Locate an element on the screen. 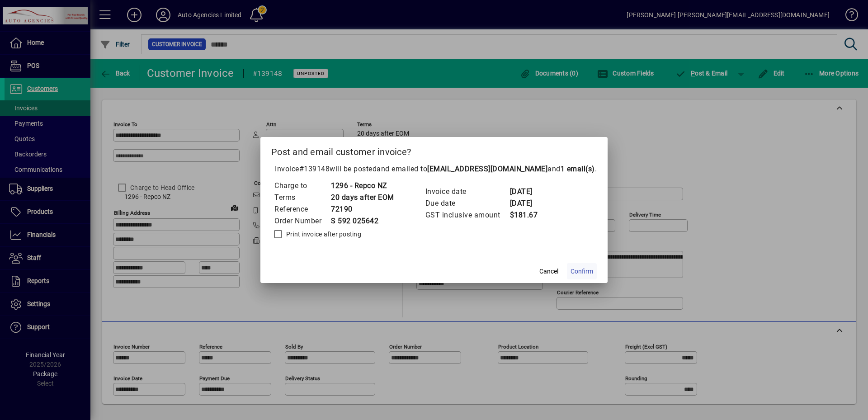 The width and height of the screenshot is (868, 420). td: $181.67 is located at coordinates (528, 215).